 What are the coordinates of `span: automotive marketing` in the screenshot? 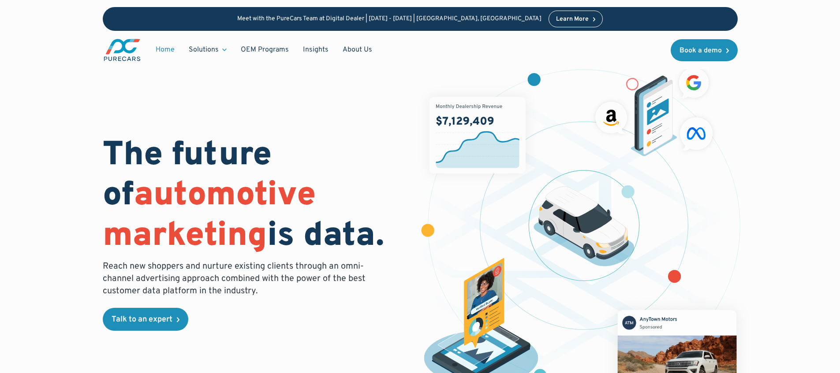 It's located at (209, 216).